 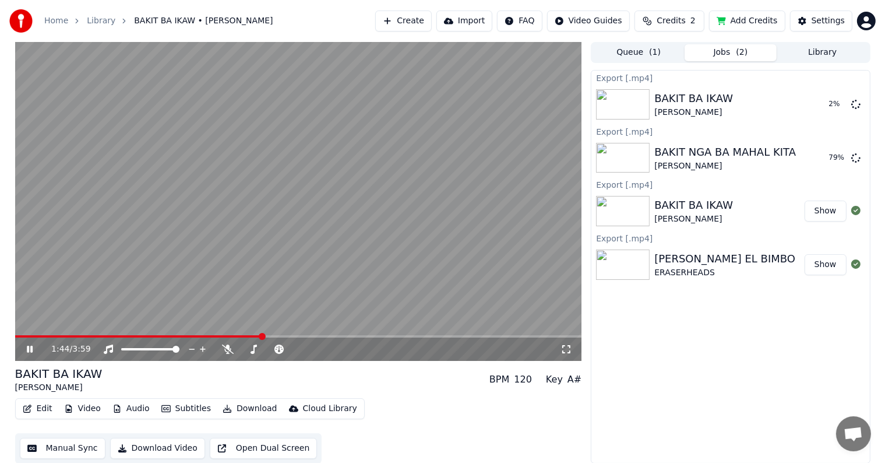 I want to click on a: Home, so click(x=56, y=21).